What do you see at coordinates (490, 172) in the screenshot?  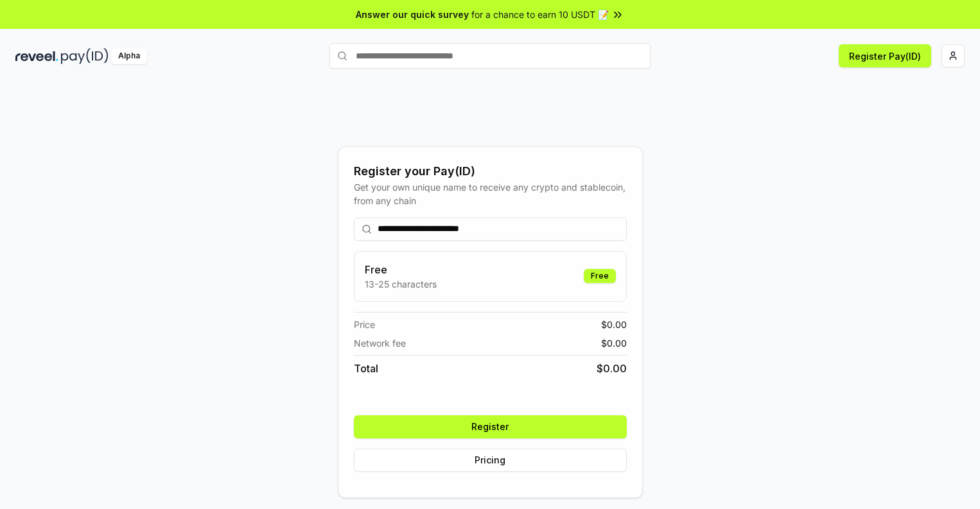 I see `div: Register your Pay(ID)` at bounding box center [490, 172].